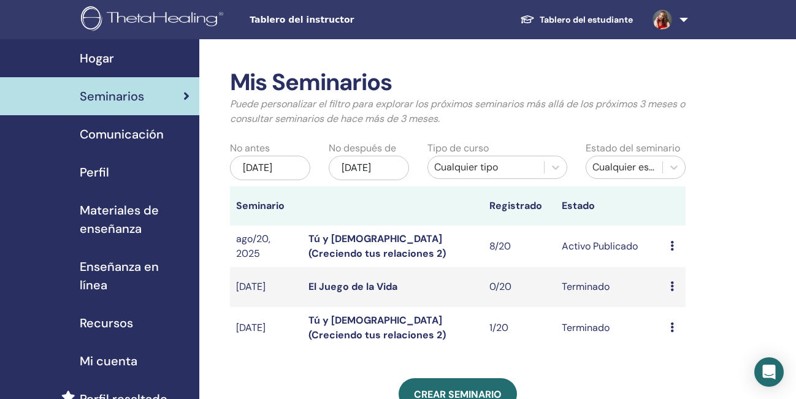 This screenshot has height=399, width=796. Describe the element at coordinates (527, 19) in the screenshot. I see `img: graduation-cap-white.svg` at that location.